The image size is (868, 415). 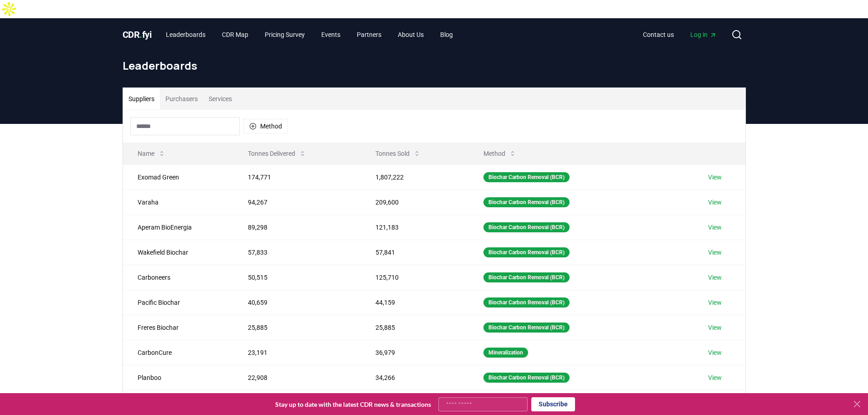 I want to click on td: 36,979, so click(x=415, y=352).